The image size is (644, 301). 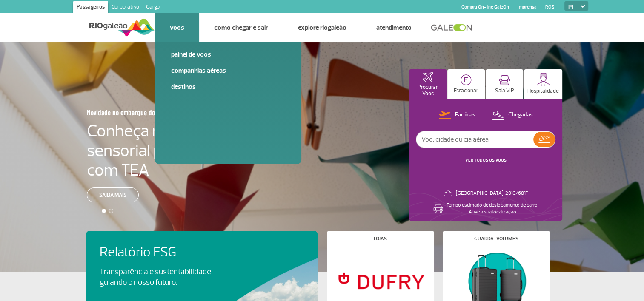 I want to click on button: Sala VIP, so click(x=504, y=84).